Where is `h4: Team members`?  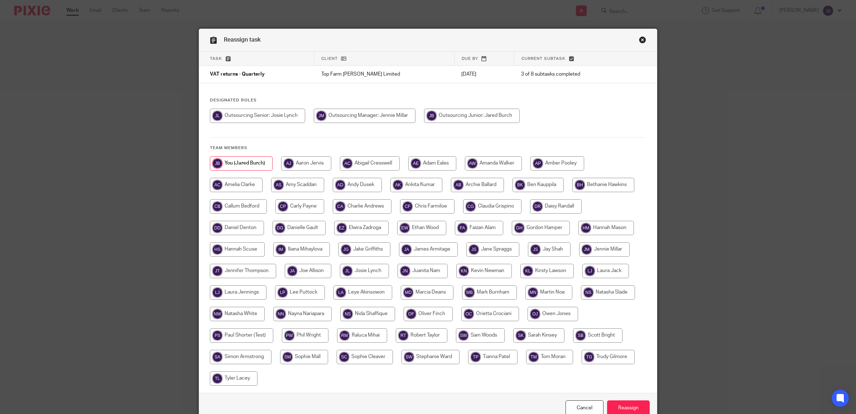
h4: Team members is located at coordinates (428, 148).